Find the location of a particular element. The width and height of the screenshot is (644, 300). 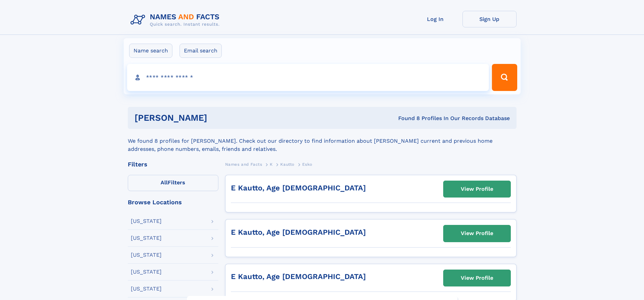

input: search input is located at coordinates (308, 77).